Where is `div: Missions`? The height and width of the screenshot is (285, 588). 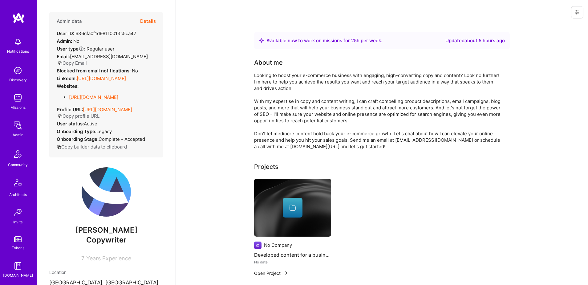 div: Missions is located at coordinates (18, 107).